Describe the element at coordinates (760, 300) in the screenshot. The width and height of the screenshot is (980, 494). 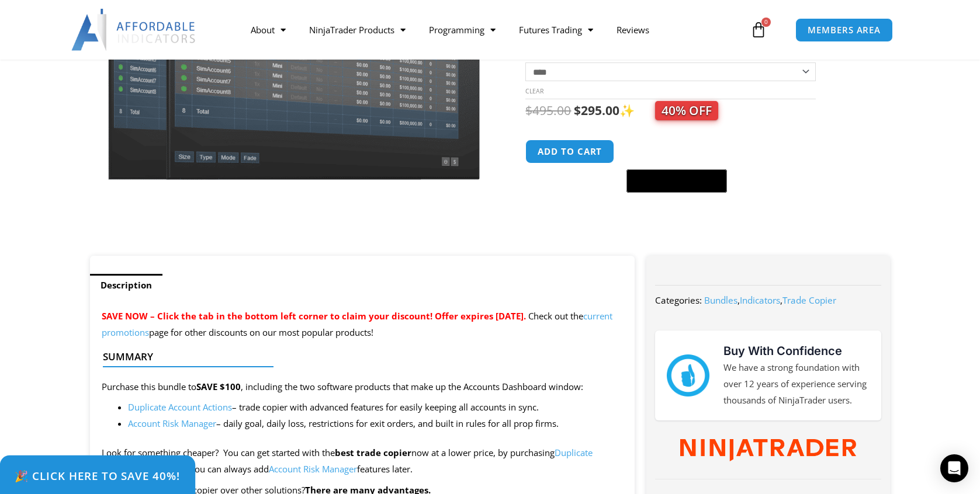
I see `a: Indicators` at that location.